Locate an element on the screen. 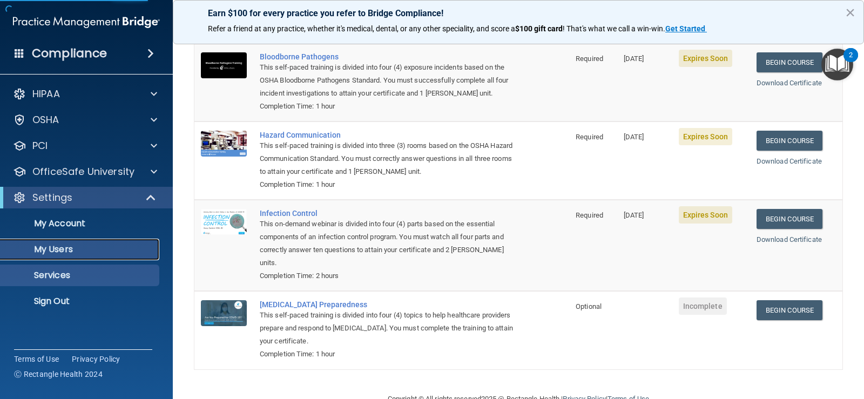 This screenshot has height=399, width=864. img: PMB logo is located at coordinates (86, 22).